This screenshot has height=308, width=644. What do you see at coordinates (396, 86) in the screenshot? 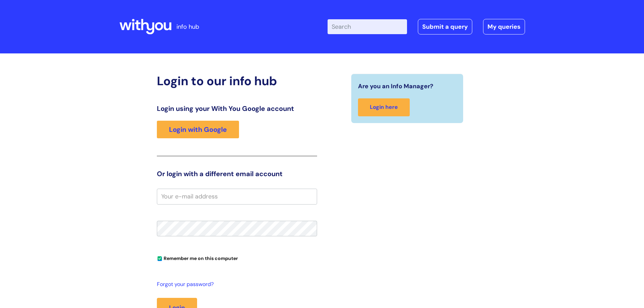
I see `span: Are you an Info Manager?` at bounding box center [396, 86].